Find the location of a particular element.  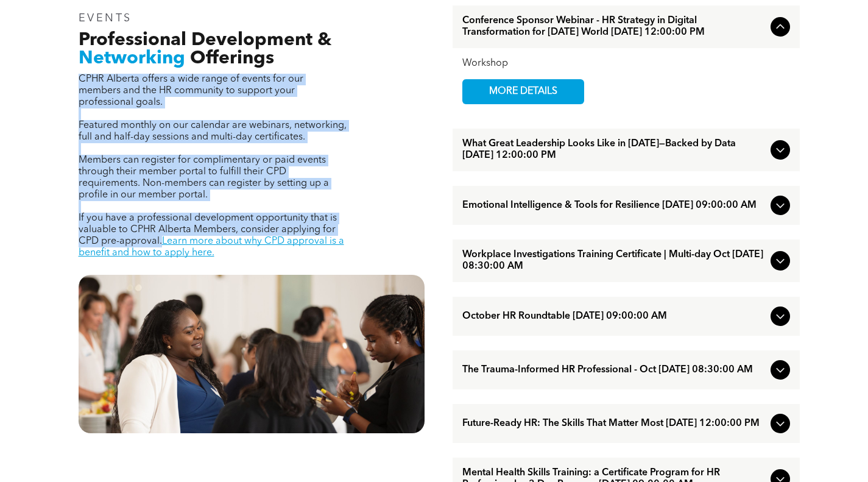

span: If you have a professional development opportunity that is valuable to CPHR Alberta Members, cons... is located at coordinates (208, 230).